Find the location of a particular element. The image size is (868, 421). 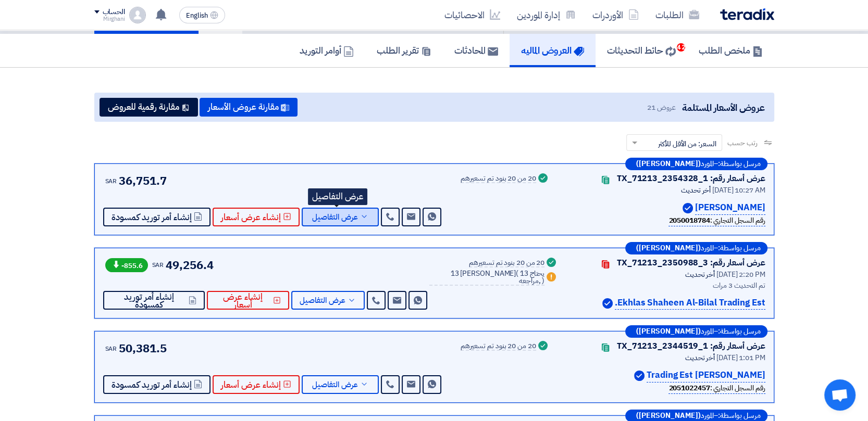

a: إدارة الموردين is located at coordinates (546, 14).